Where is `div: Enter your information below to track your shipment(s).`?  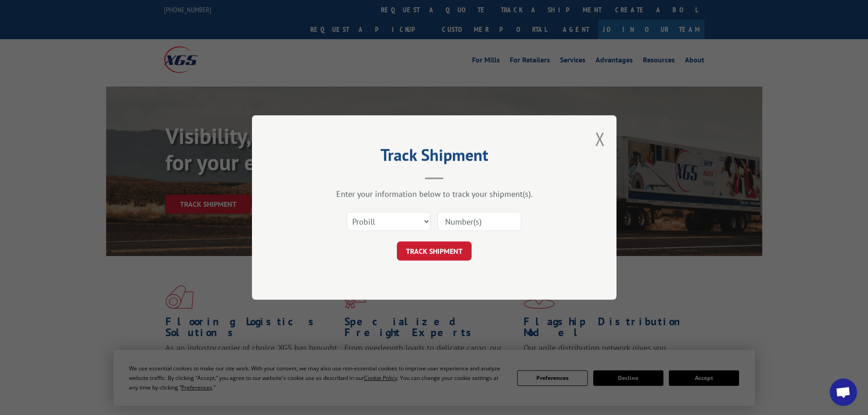 div: Enter your information below to track your shipment(s). is located at coordinates (434, 194).